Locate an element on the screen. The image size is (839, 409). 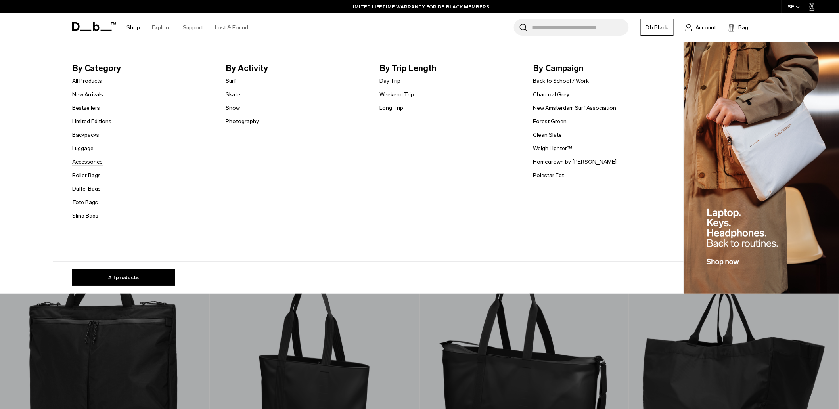
a: All products is located at coordinates (124, 278).